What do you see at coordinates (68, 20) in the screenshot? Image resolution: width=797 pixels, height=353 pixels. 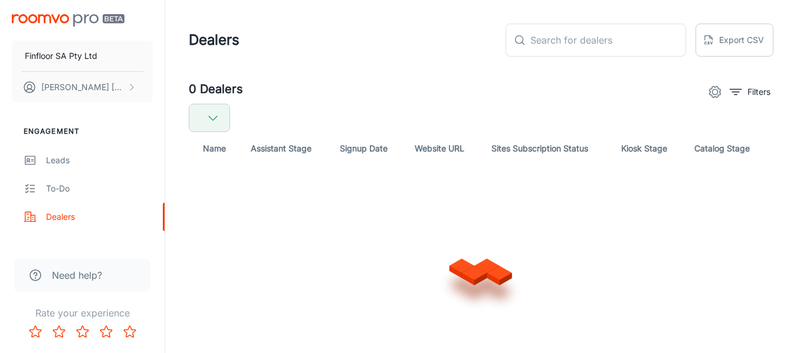 I see `img: Roomvo PRO Beta` at bounding box center [68, 20].